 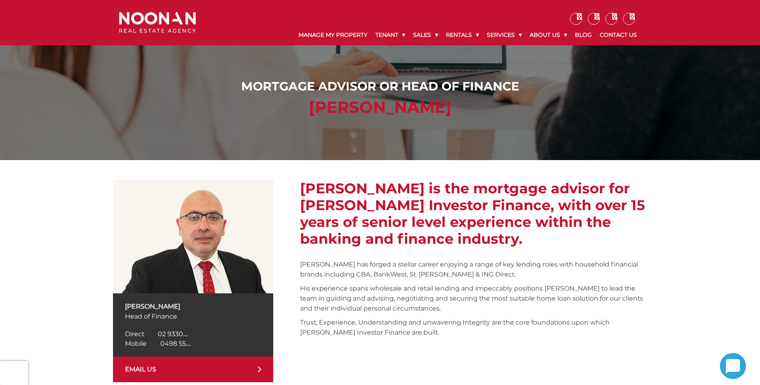 What do you see at coordinates (462, 35) in the screenshot?
I see `a: Rentals` at bounding box center [462, 35].